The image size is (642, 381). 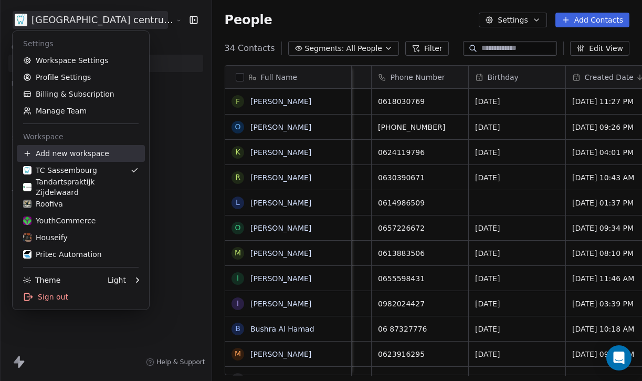 What do you see at coordinates (45, 237) in the screenshot?
I see `div: Houseify` at bounding box center [45, 237].